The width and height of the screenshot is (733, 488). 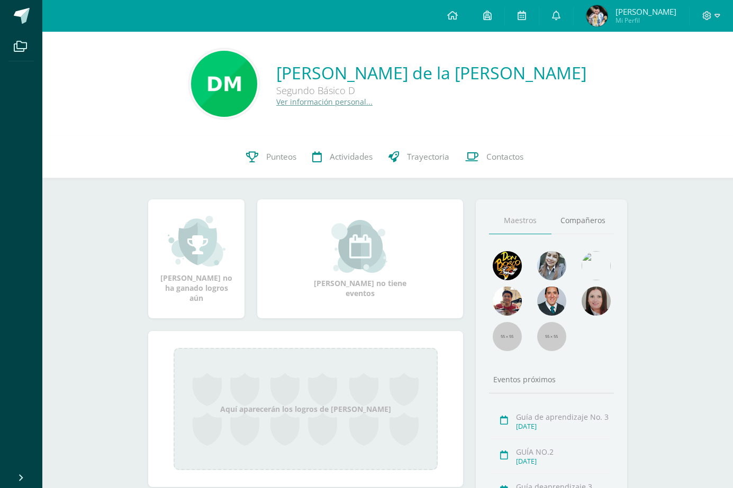 I want to click on div: Eventos próximos, so click(x=551, y=379).